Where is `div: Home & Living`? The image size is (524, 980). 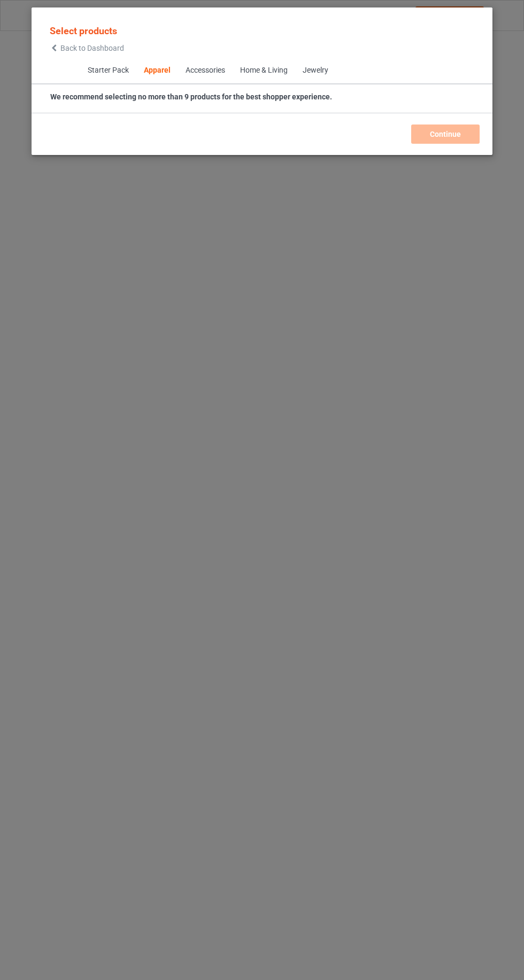 div: Home & Living is located at coordinates (263, 71).